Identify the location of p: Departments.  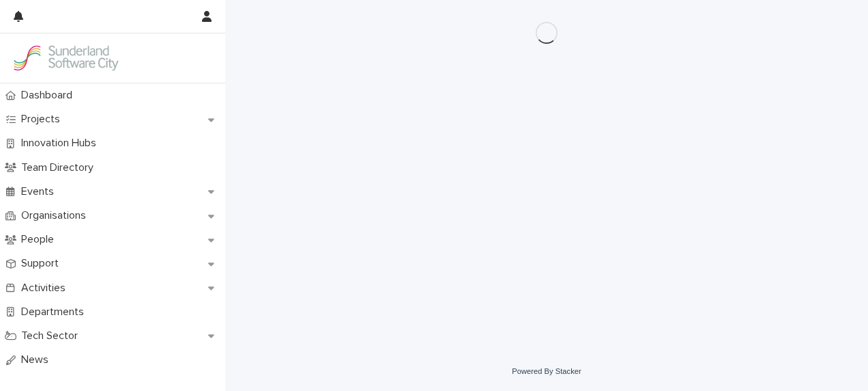
(56, 312).